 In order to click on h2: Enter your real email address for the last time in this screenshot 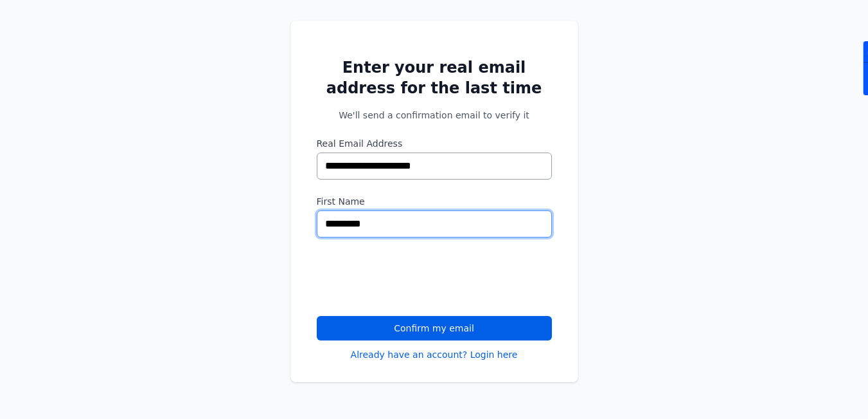, I will do `click(434, 78)`.